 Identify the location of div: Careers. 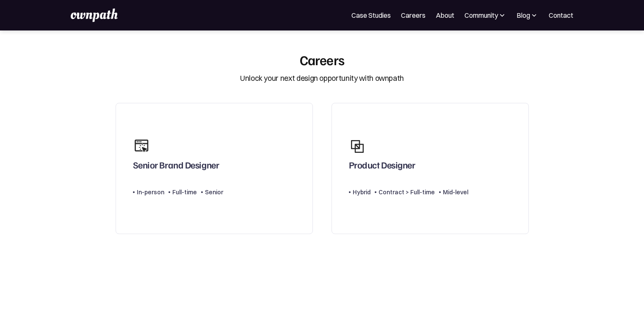
(322, 60).